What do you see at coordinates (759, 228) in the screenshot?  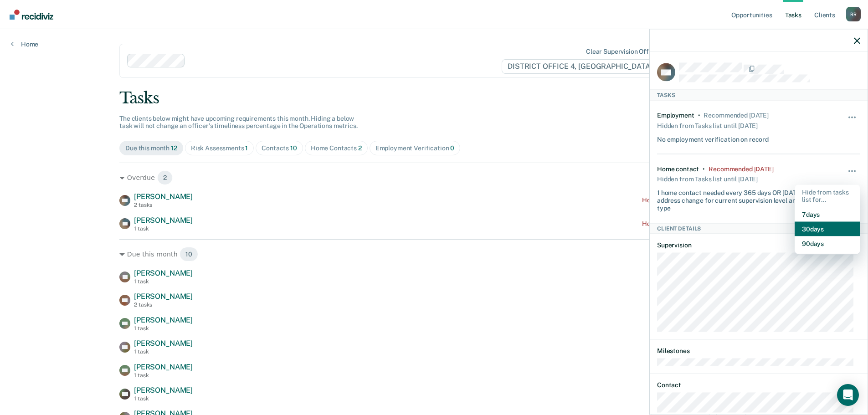 I see `div: Client Details` at bounding box center [759, 228].